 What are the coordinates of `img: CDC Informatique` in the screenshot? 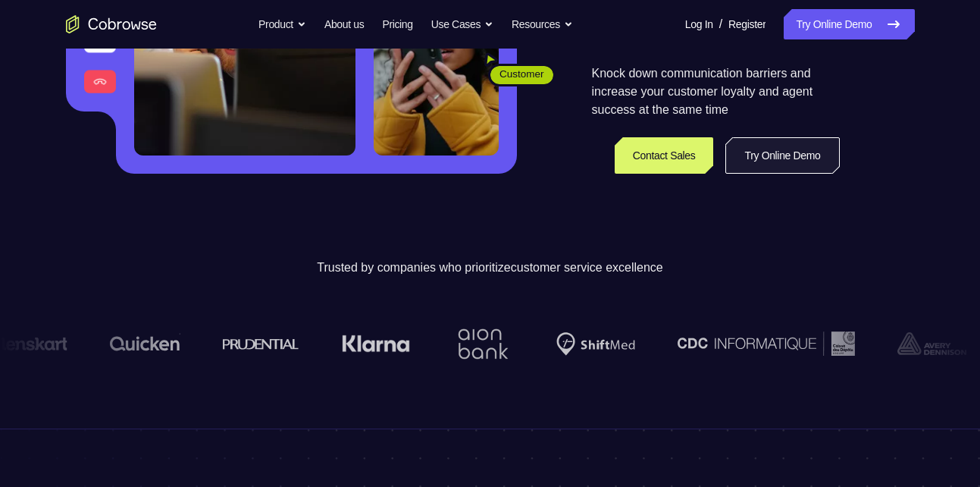 It's located at (749, 343).